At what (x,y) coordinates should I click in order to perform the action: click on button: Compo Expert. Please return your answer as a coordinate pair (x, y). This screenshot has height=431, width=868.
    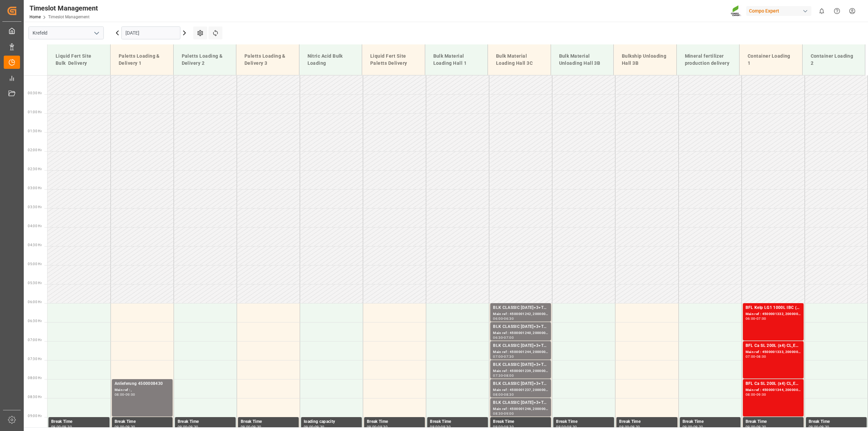
    Looking at the image, I should click on (780, 11).